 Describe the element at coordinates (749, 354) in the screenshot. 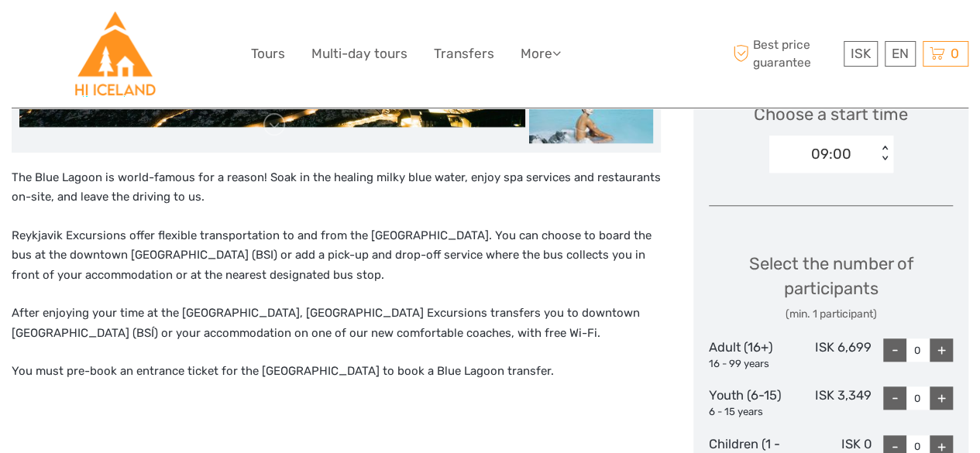

I see `div: Adult (16+)` at that location.